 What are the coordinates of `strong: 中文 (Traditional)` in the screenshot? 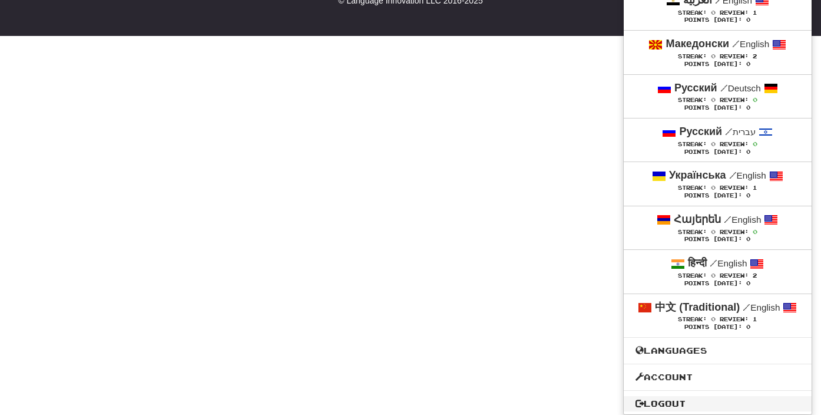 It's located at (698, 307).